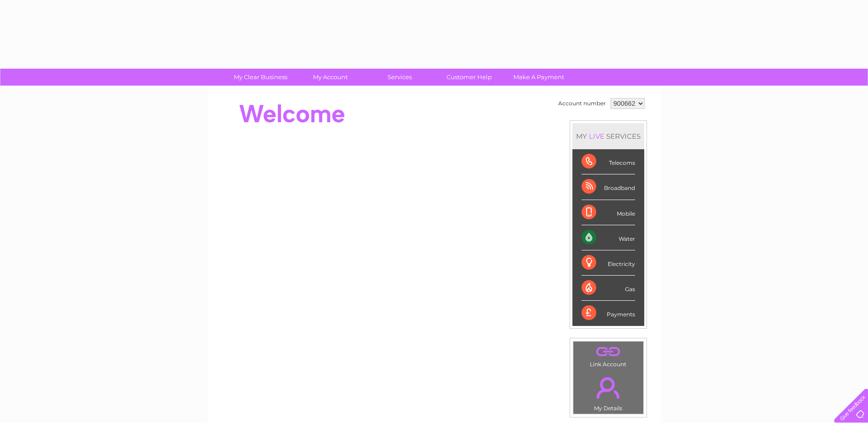 The height and width of the screenshot is (423, 868). Describe the element at coordinates (330, 77) in the screenshot. I see `a: My Account` at that location.